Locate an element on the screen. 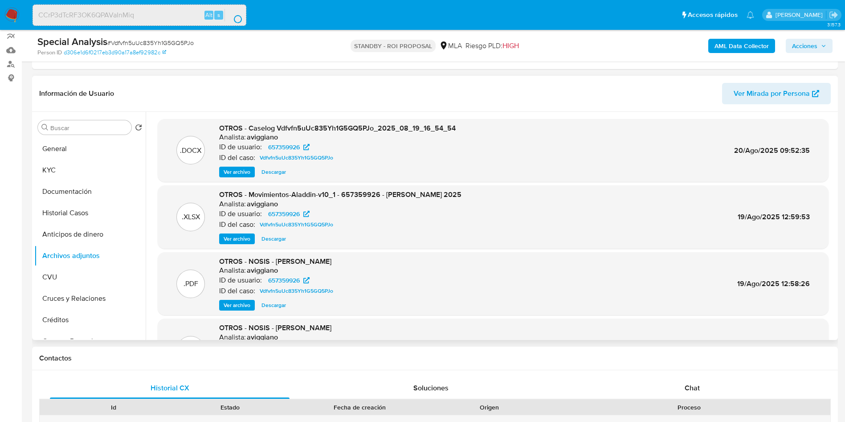 The image size is (845, 422). span: # Vdfvfn5uUc835Yh1G5GQ5PJo is located at coordinates (151, 43).